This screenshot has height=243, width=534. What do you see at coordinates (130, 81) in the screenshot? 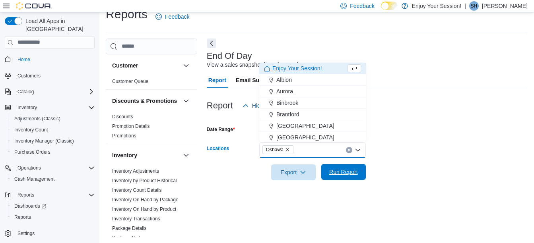
I see `a: Customer Queue` at bounding box center [130, 81].